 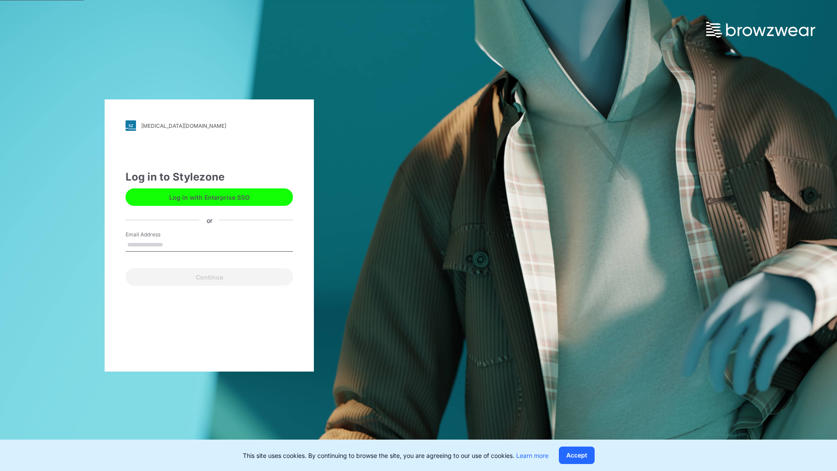 I want to click on a: Learn more, so click(x=532, y=455).